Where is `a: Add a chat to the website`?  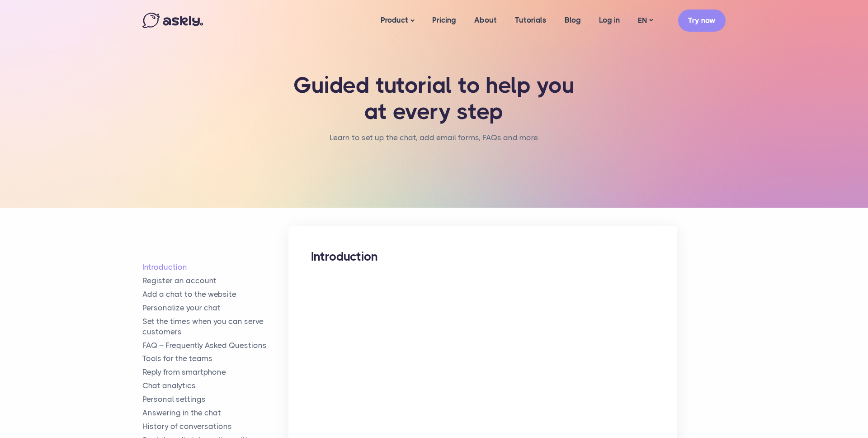 a: Add a chat to the website is located at coordinates (215, 294).